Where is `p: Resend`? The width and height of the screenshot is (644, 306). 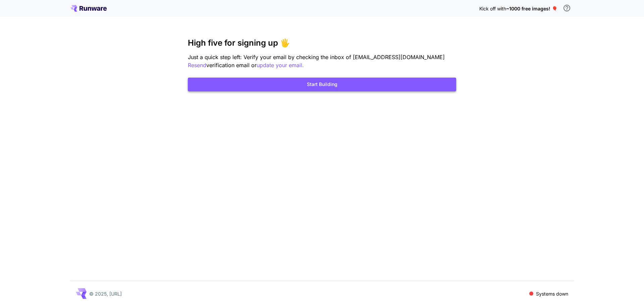 p: Resend is located at coordinates (197, 65).